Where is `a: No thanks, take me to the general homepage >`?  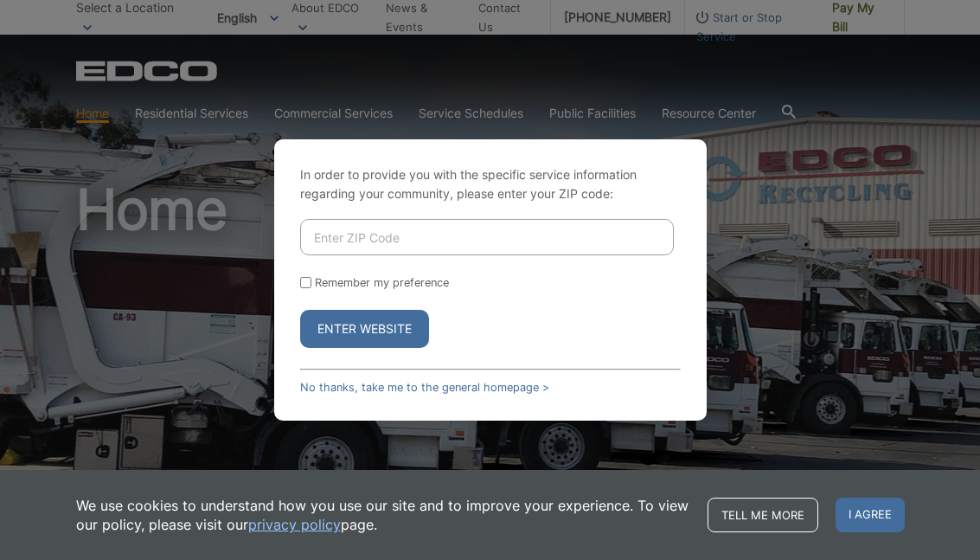 a: No thanks, take me to the general homepage > is located at coordinates (424, 387).